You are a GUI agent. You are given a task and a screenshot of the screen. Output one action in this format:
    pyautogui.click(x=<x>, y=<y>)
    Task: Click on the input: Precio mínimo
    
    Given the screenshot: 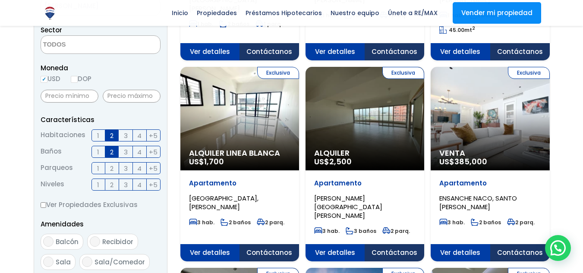 What is the action you would take?
    pyautogui.click(x=69, y=96)
    